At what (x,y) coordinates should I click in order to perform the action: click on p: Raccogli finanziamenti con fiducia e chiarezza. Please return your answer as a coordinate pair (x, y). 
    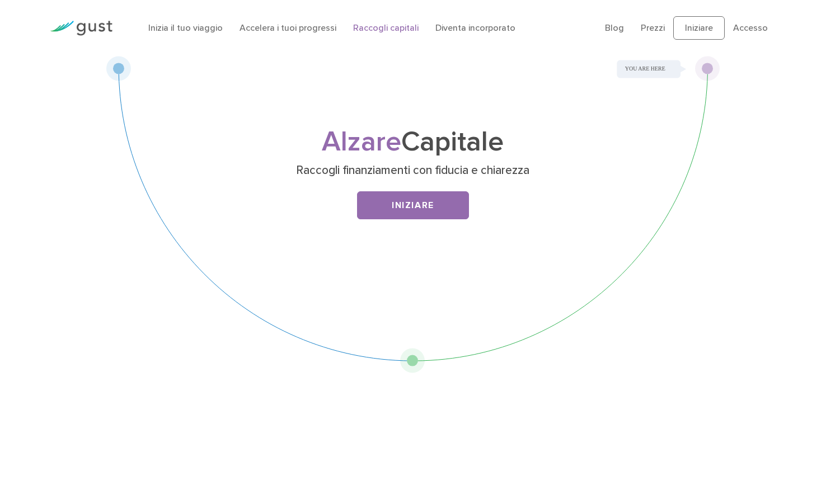
    Looking at the image, I should click on (412, 171).